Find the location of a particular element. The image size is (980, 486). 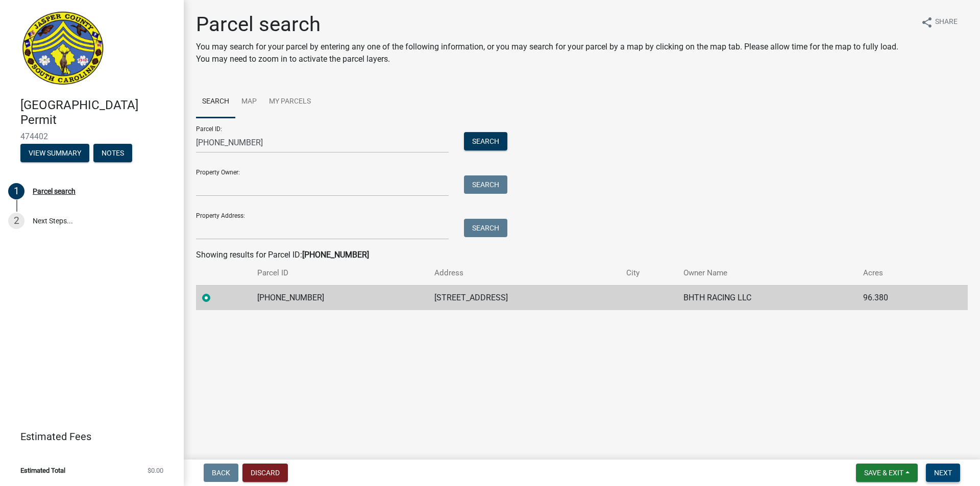

th: Acres is located at coordinates (899, 273).